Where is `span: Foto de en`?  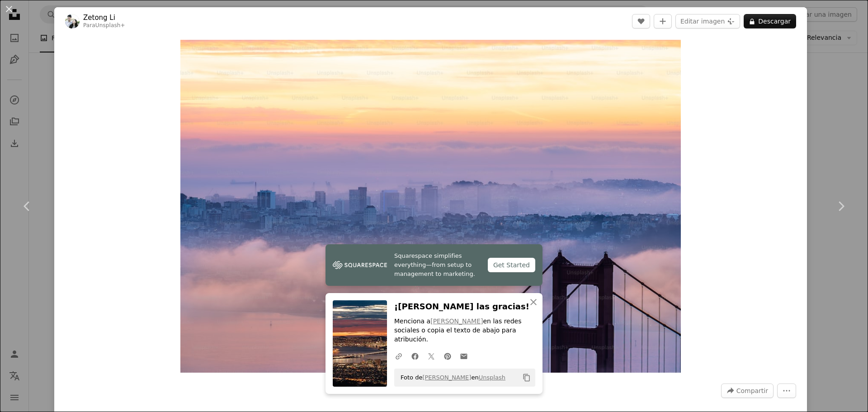
span: Foto de en is located at coordinates (451, 378).